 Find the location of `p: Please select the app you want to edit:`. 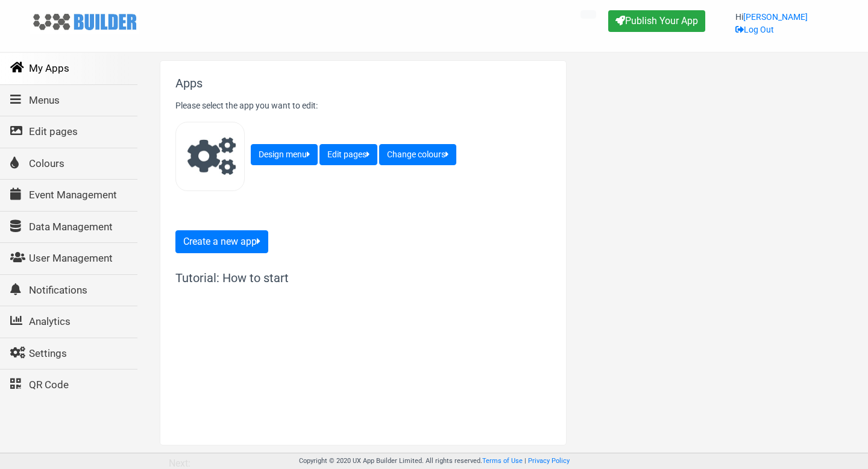

p: Please select the app you want to edit: is located at coordinates (363, 106).